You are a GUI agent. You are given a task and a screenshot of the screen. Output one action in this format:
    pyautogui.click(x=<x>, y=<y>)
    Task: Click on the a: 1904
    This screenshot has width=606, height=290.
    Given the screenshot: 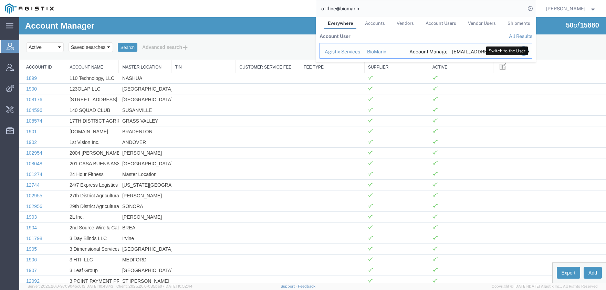 What is the action you would take?
    pyautogui.click(x=12, y=210)
    